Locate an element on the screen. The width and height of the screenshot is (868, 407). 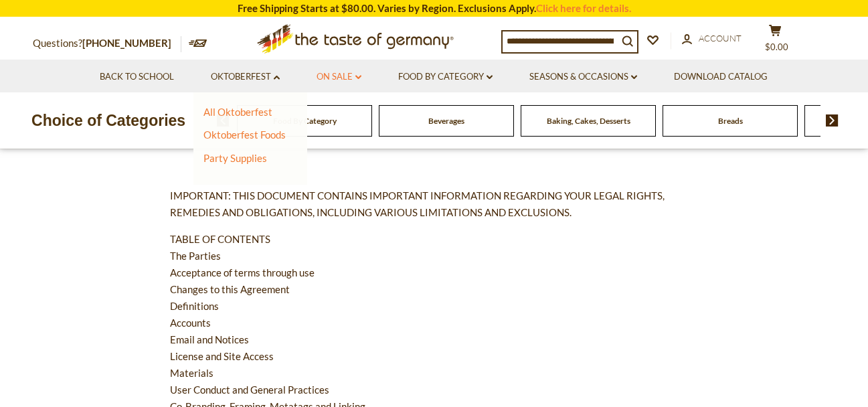
a: Baking, Cakes, Desserts is located at coordinates (589, 121).